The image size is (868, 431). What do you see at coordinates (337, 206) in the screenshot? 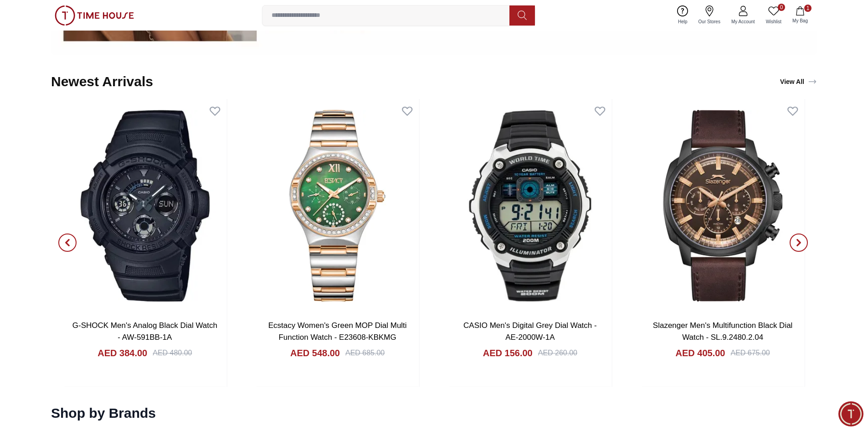
I see `img: Ecstacy Women's Green MOP Dial Multi Function Watch - E23608-KBKMG` at bounding box center [337, 206].